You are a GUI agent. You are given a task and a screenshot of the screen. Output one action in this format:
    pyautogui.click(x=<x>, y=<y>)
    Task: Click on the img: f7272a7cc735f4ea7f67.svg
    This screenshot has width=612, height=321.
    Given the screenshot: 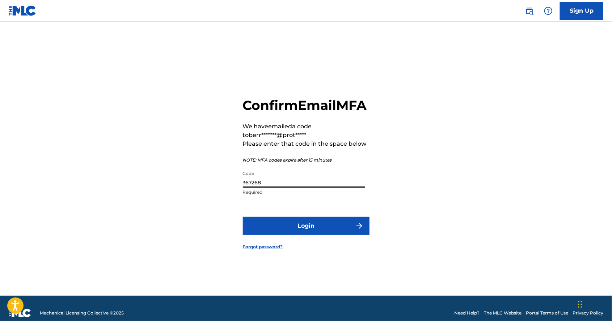 What is the action you would take?
    pyautogui.click(x=359, y=226)
    